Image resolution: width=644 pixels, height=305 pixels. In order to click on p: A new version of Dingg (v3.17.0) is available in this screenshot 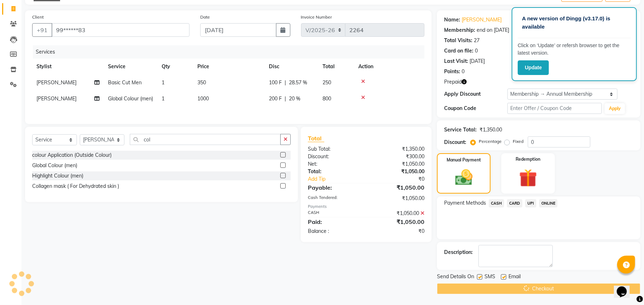, I will do `click(574, 23)`.